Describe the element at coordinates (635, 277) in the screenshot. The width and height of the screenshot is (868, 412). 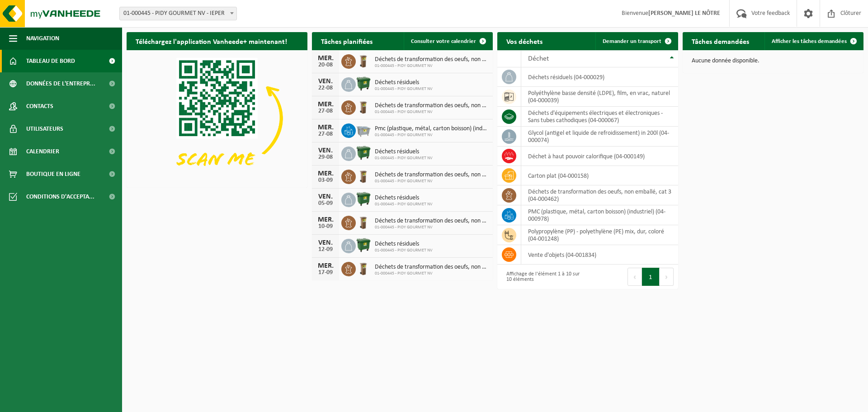
I see `button: Previous` at that location.